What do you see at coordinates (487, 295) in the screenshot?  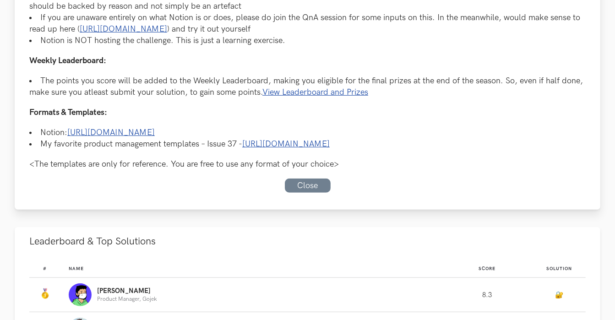 I see `td: 8.3` at bounding box center [487, 295].